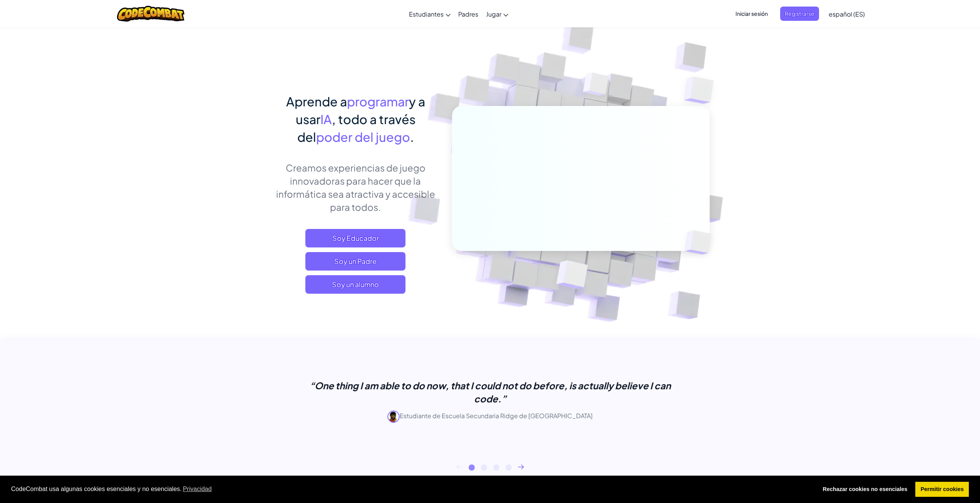 Image resolution: width=980 pixels, height=503 pixels. I want to click on a: Estudiantes, so click(430, 14).